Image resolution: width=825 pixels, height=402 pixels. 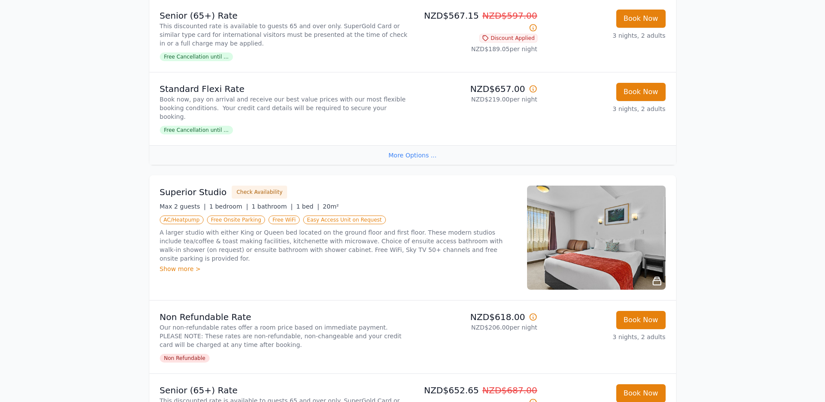 What do you see at coordinates (284, 220) in the screenshot?
I see `span: Free WiFi` at bounding box center [284, 220].